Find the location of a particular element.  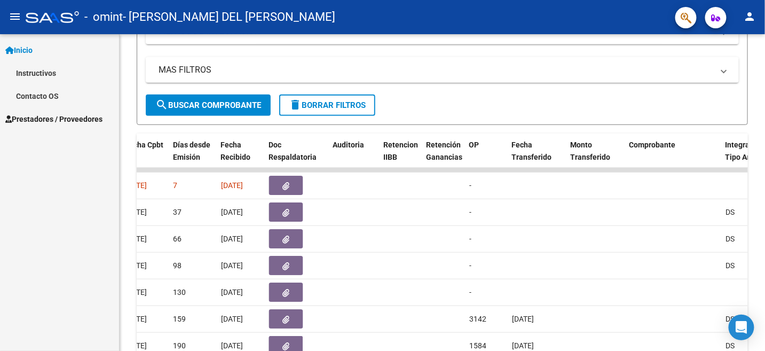

span: - omint is located at coordinates (104, 17).